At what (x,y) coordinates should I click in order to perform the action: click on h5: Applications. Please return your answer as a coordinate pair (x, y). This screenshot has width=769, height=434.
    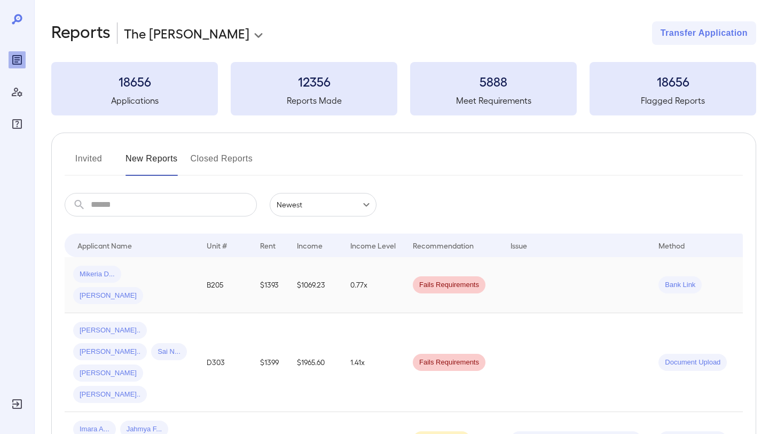
    Looking at the image, I should click on (135, 100).